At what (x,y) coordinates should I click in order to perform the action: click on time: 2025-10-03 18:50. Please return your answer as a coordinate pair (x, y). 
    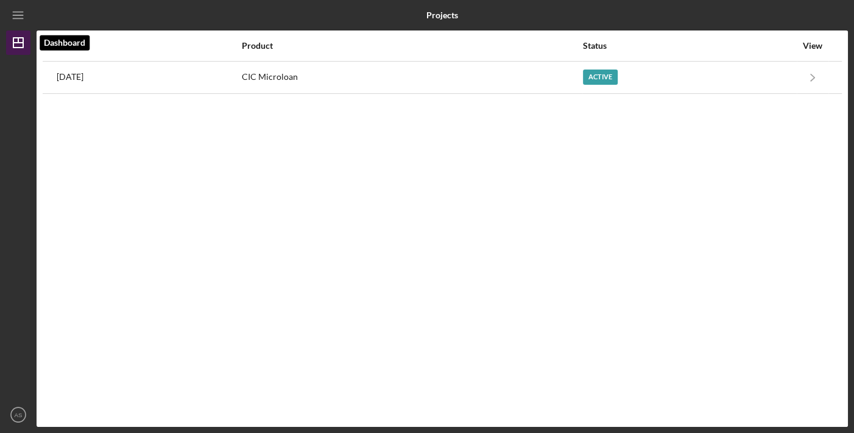
    Looking at the image, I should click on (70, 77).